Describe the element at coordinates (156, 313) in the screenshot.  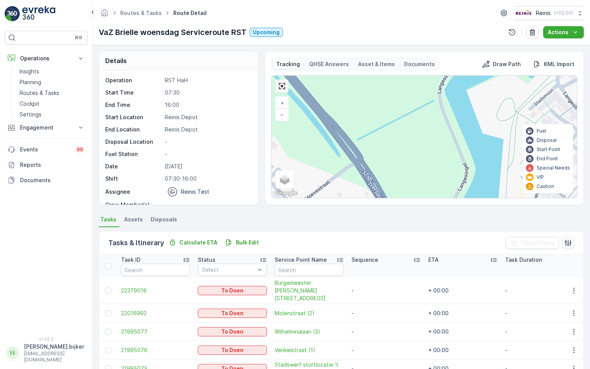
I see `span: 22016992` at that location.